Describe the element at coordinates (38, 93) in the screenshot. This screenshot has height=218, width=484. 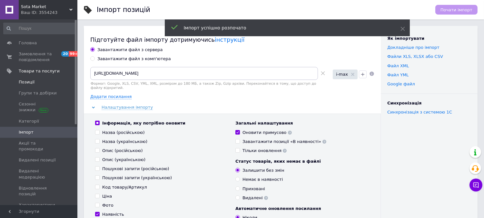
I see `span: Групи та добірки` at that location.